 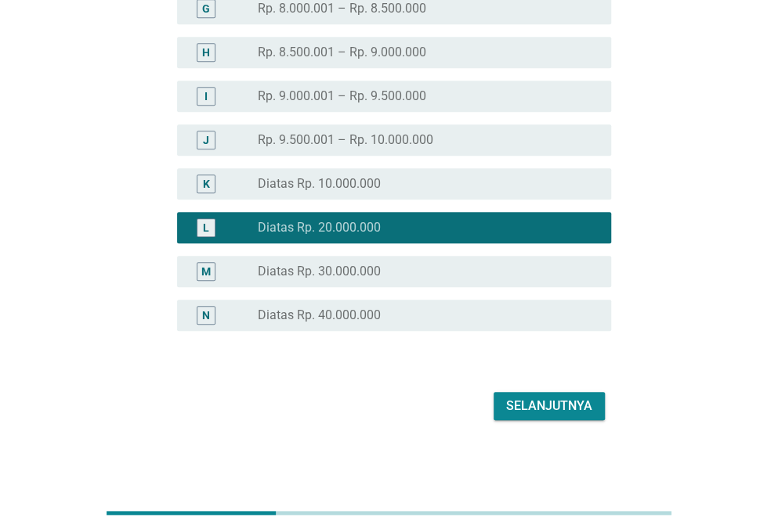 I want to click on div: I, so click(x=206, y=96).